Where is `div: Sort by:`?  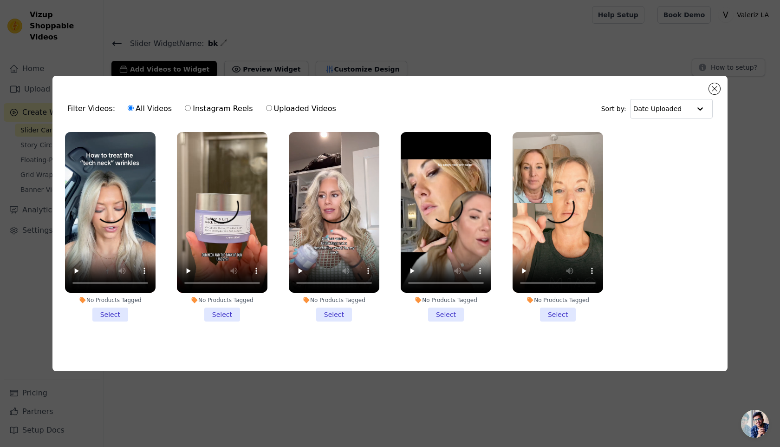 div: Sort by: is located at coordinates (657, 109).